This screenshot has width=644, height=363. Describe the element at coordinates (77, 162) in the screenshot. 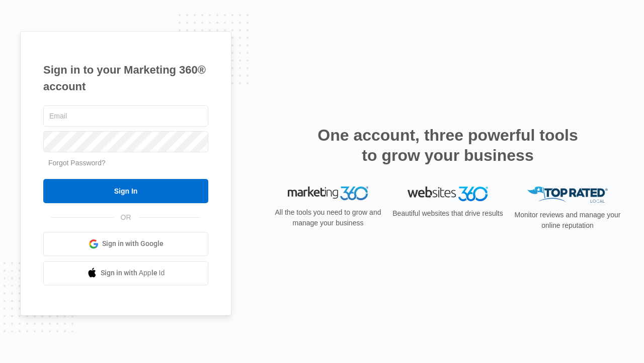

I see `a: Forgot Password?` at that location.